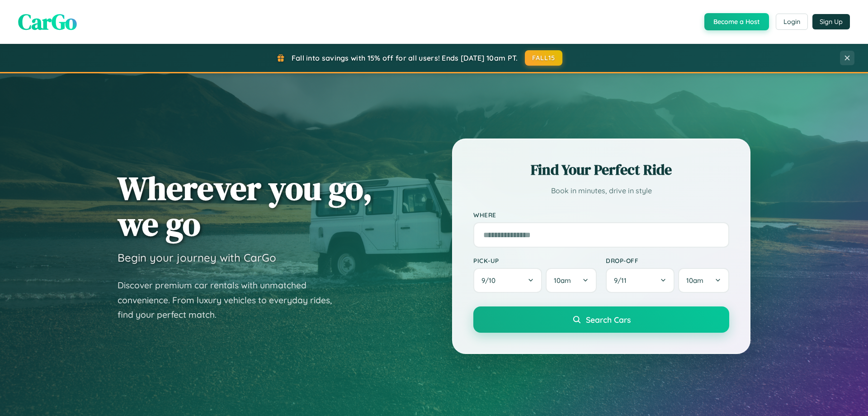 Image resolution: width=868 pixels, height=416 pixels. I want to click on p: Book in minutes, drive in style, so click(601, 190).